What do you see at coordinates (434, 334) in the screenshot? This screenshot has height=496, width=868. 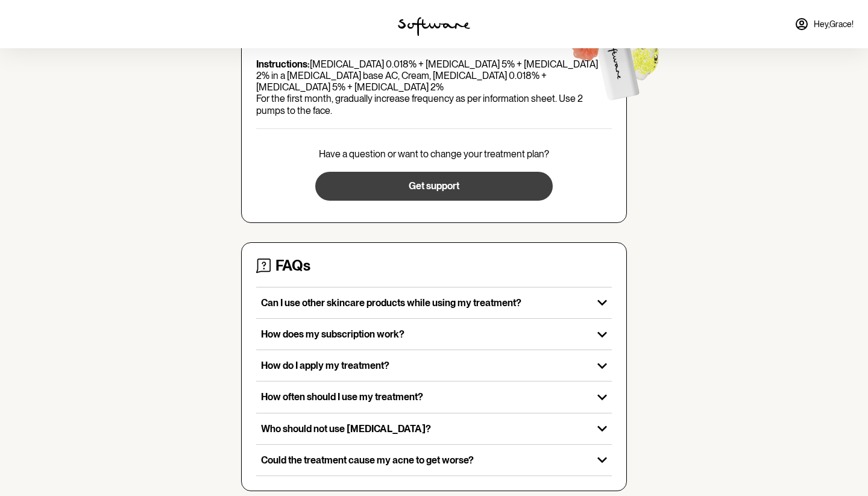 I see `button: How does my subscription work?` at bounding box center [434, 334].